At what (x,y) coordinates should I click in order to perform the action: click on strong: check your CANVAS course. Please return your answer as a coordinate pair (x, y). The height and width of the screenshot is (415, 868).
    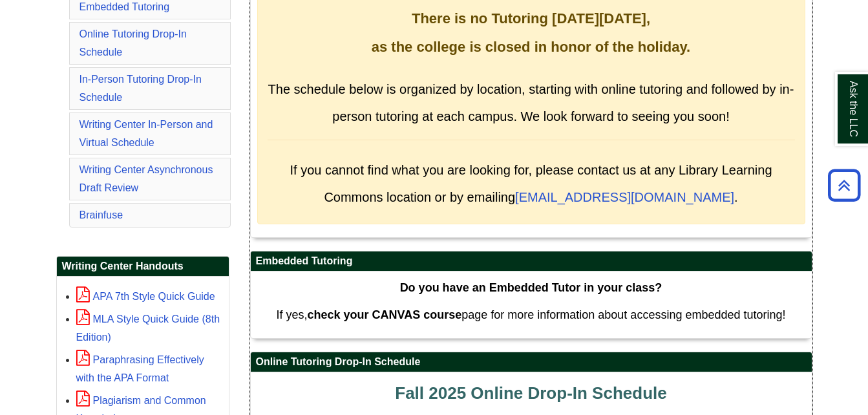
    Looking at the image, I should click on (384, 314).